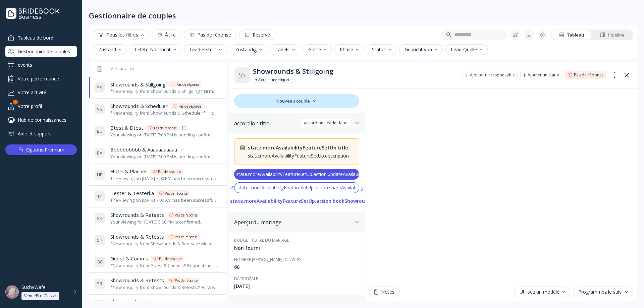 The height and width of the screenshot is (308, 644). I want to click on div: Non fourni, so click(297, 248).